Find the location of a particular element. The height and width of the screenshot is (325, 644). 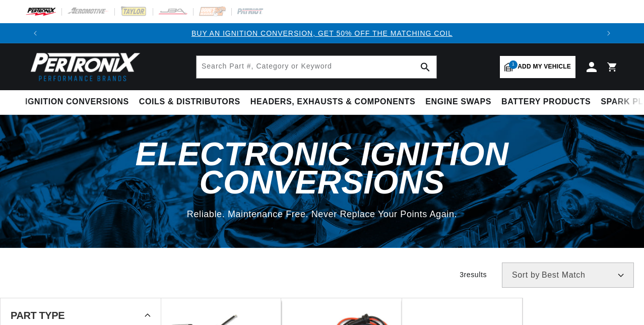

div: 1 of 3 is located at coordinates (322, 33).